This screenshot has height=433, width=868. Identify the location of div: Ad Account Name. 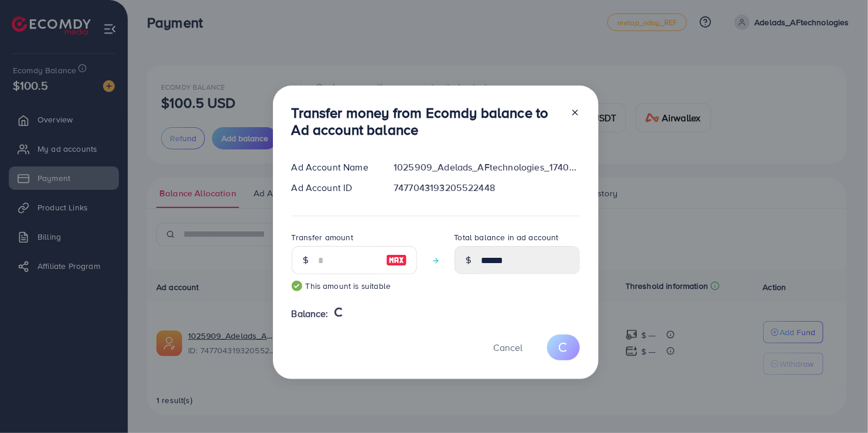
(333, 167).